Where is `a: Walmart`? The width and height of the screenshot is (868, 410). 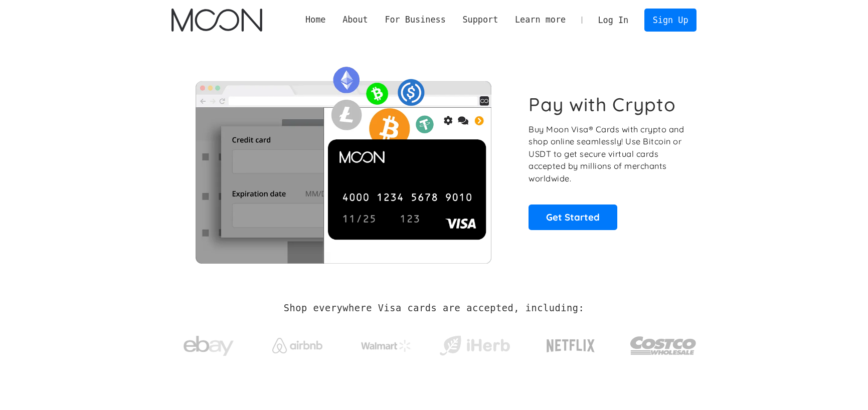 a: Walmart is located at coordinates (385, 343).